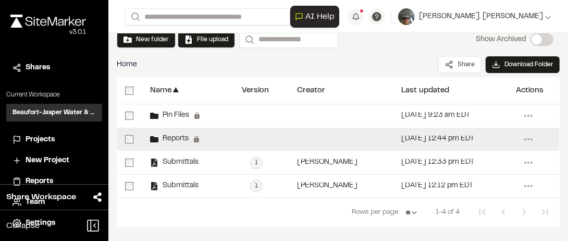  Describe the element at coordinates (54, 95) in the screenshot. I see `p: Current Workspace` at that location.